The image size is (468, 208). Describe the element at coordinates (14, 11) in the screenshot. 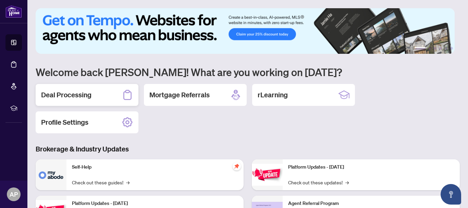

I see `img: logo` at that location.